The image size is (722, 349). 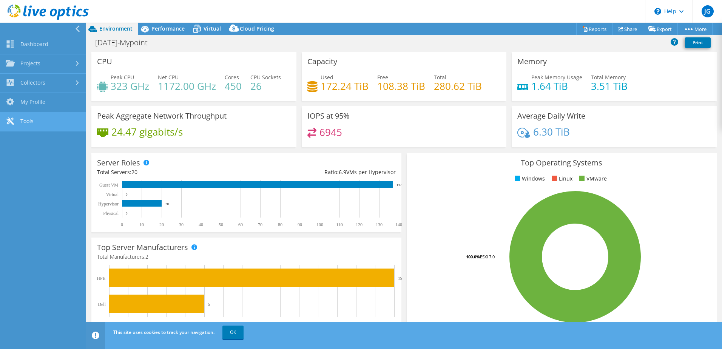 I want to click on a: Share, so click(x=628, y=29).